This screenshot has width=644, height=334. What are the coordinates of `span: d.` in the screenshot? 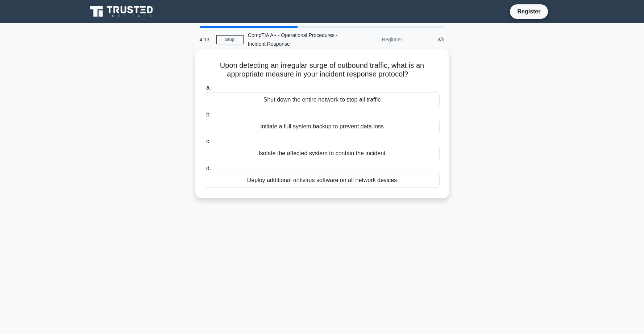 It's located at (208, 168).